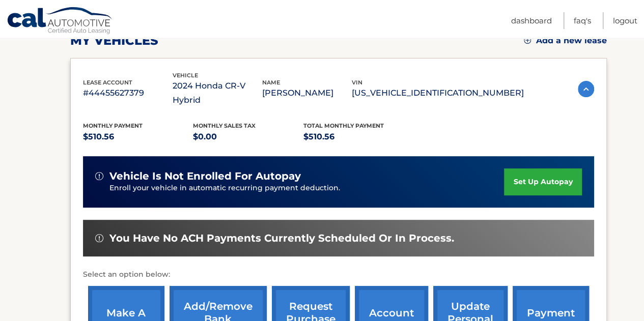 The width and height of the screenshot is (644, 321). Describe the element at coordinates (282, 238) in the screenshot. I see `span: You have no ACH payments currently scheduled or in process.` at that location.